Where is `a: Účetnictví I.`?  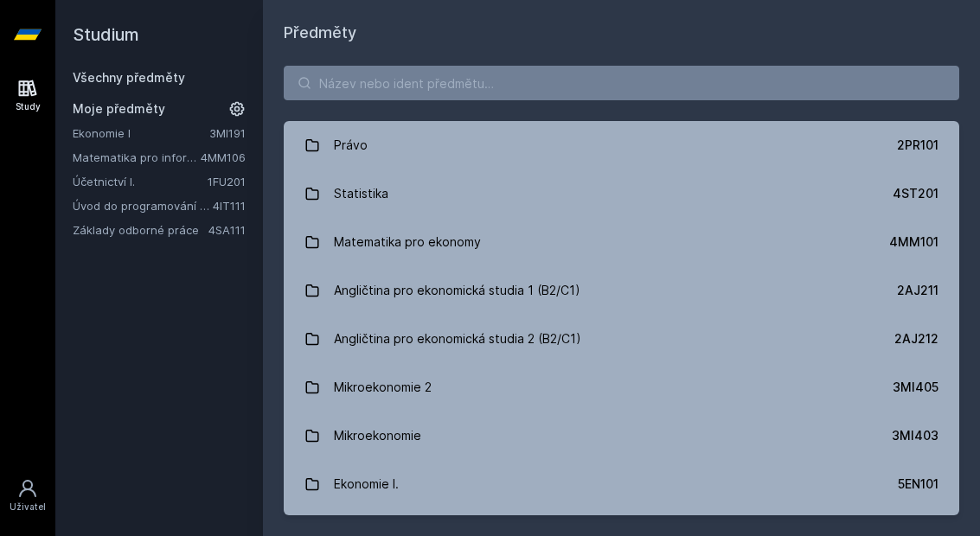
a: Účetnictví I. is located at coordinates (140, 182).